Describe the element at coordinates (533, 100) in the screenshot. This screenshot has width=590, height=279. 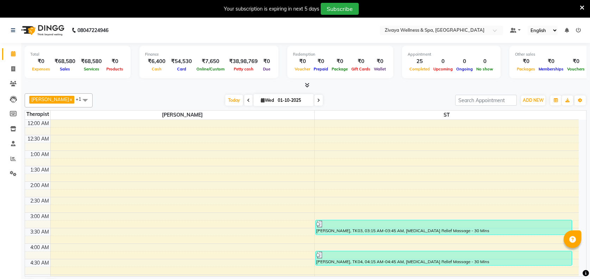
I see `button: ADD NEW` at that location.